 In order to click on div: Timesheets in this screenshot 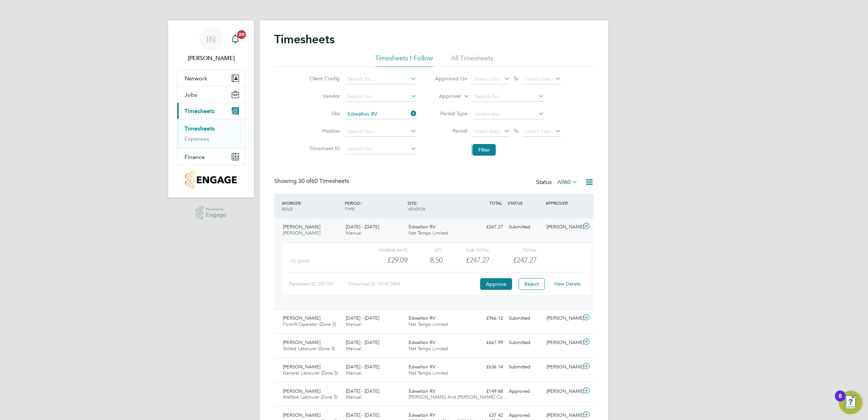, I will do `click(211, 133)`.